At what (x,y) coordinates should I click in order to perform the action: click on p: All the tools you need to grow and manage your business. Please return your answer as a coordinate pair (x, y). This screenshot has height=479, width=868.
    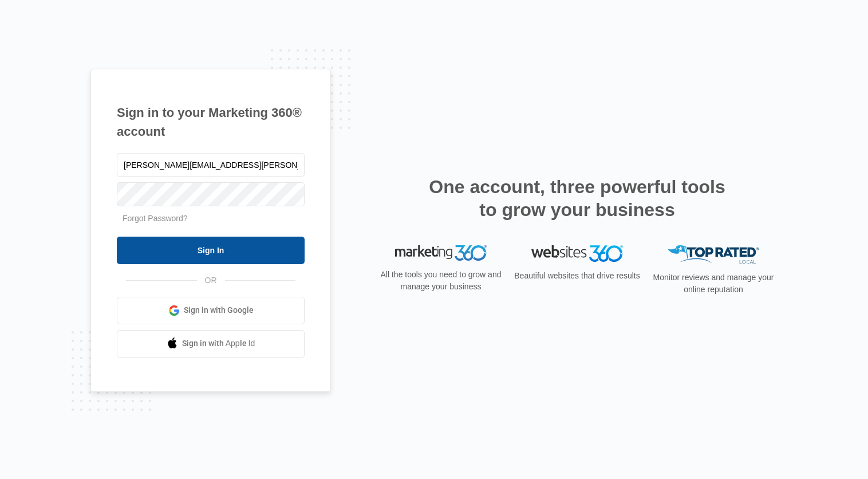
    Looking at the image, I should click on (441, 281).